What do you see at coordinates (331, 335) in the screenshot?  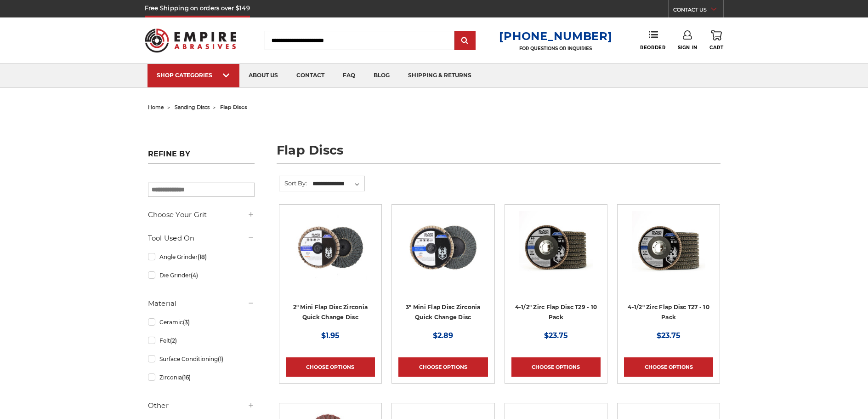 I see `span: $1.95` at bounding box center [331, 335].